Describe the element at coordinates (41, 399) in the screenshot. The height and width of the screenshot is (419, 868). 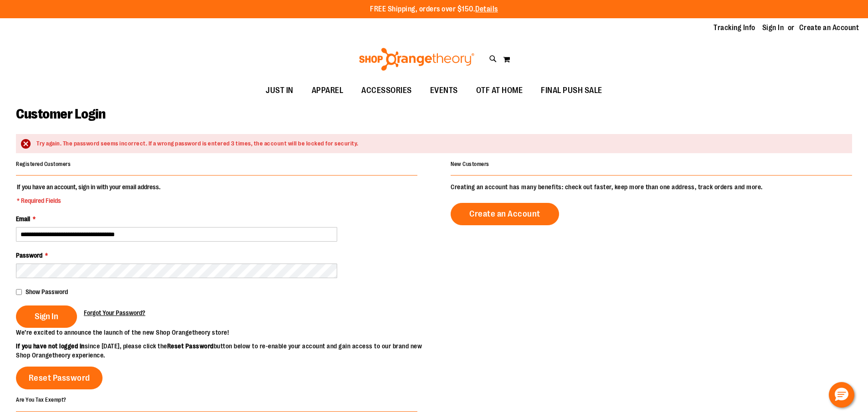
I see `strong: Are You Tax Exempt?` at that location.